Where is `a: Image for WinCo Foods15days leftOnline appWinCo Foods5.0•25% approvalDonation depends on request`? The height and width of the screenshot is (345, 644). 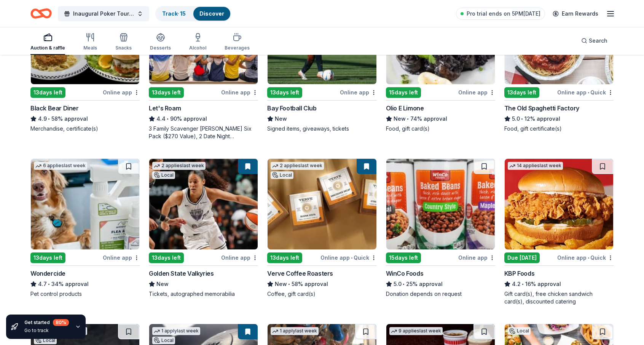
a: Image for WinCo Foods15days leftOnline appWinCo Foods5.0•25% approvalDonation depends on request is located at coordinates (440, 228).